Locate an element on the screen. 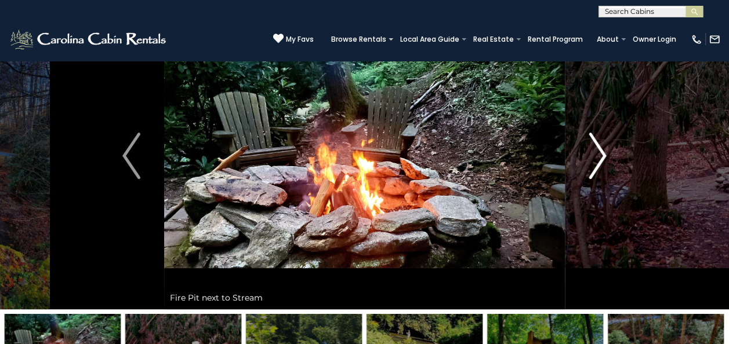 The height and width of the screenshot is (344, 729). a: Browse Rentals is located at coordinates (358, 39).